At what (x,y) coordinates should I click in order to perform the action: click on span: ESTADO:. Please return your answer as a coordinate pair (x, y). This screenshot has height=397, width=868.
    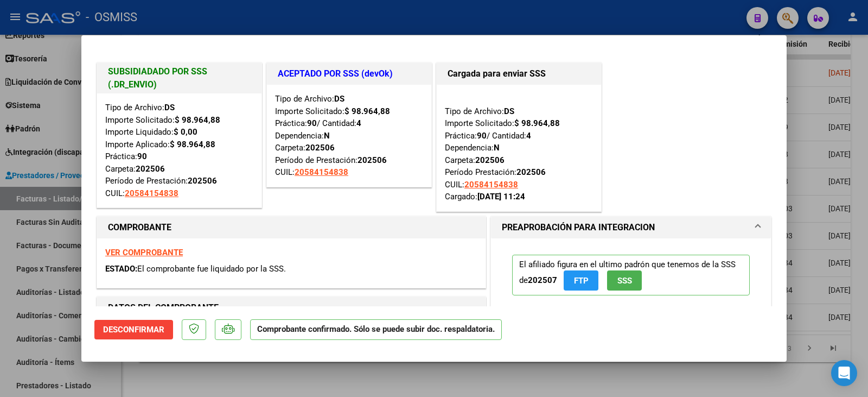
    Looking at the image, I should click on (121, 269).